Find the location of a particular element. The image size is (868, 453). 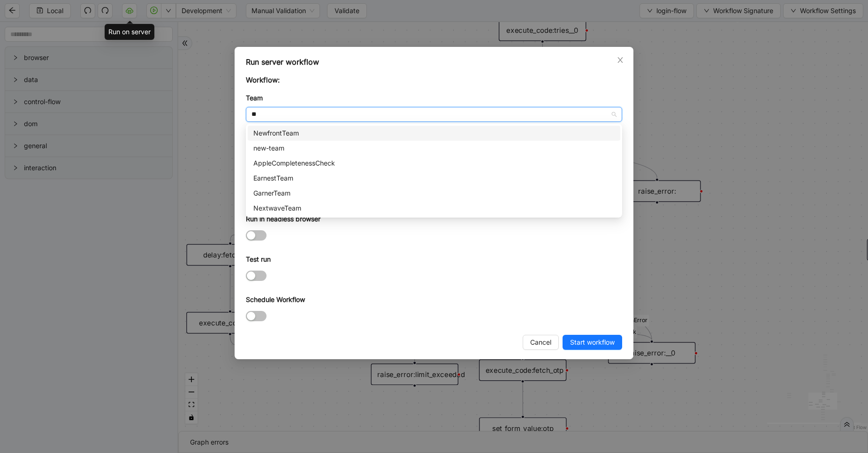

input: Team is located at coordinates (434, 114).